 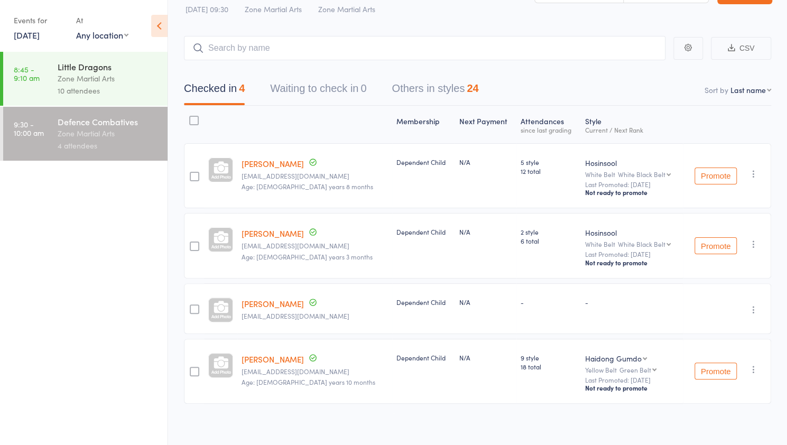 What do you see at coordinates (548, 357) in the screenshot?
I see `span: 9 style` at bounding box center [548, 357].